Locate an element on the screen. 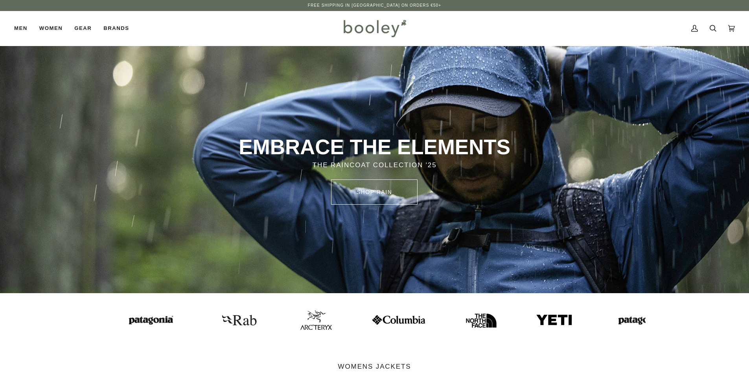 The width and height of the screenshot is (749, 375). span: Gear is located at coordinates (83, 28).